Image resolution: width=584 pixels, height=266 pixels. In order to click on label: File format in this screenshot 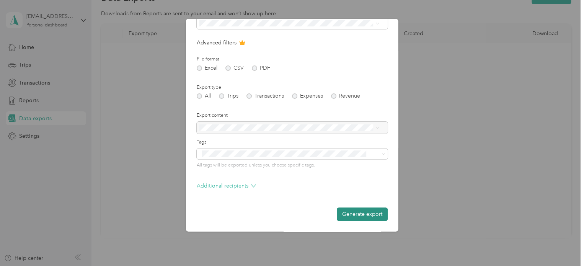, I will do `click(292, 59)`.